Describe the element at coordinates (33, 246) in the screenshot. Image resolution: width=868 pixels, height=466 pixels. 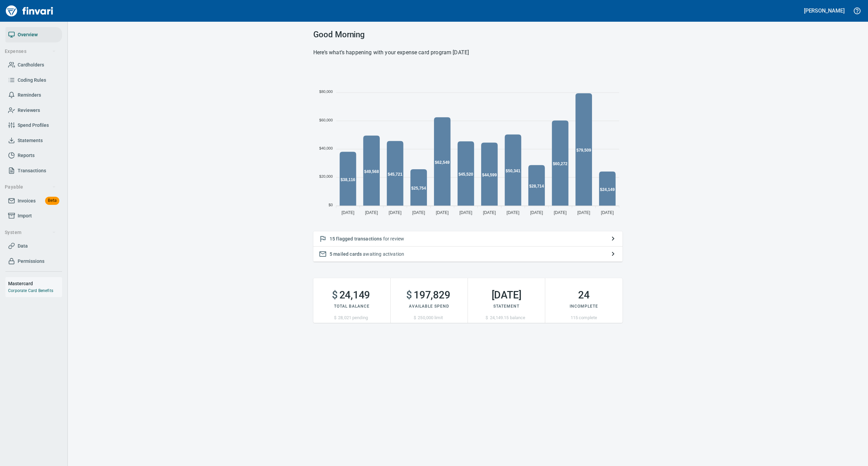
I see `a: Data` at that location.